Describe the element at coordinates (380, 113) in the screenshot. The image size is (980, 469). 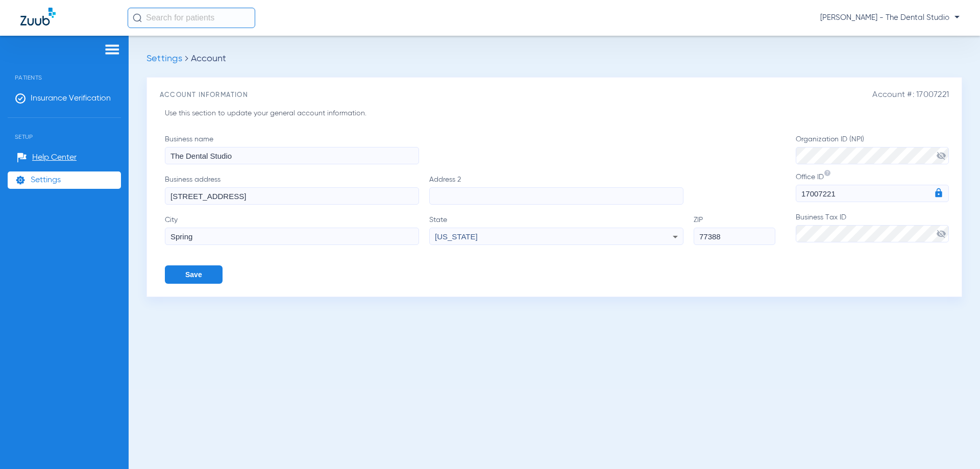
I see `p: Use this section to update your general account information.` at that location.